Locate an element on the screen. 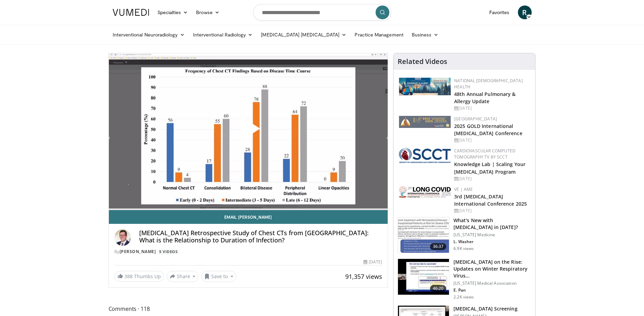  a: 388 Thumbs Up is located at coordinates (139, 276).